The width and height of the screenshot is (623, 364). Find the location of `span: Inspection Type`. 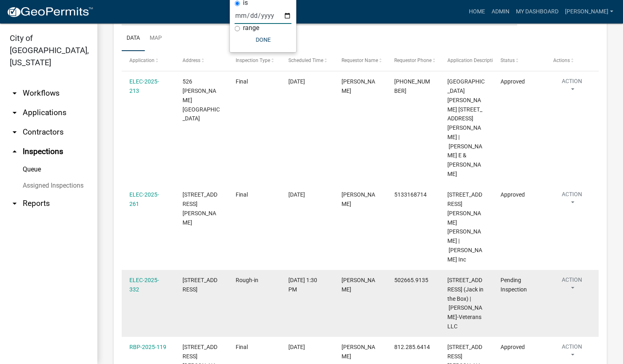

span: Inspection Type is located at coordinates (253, 60).